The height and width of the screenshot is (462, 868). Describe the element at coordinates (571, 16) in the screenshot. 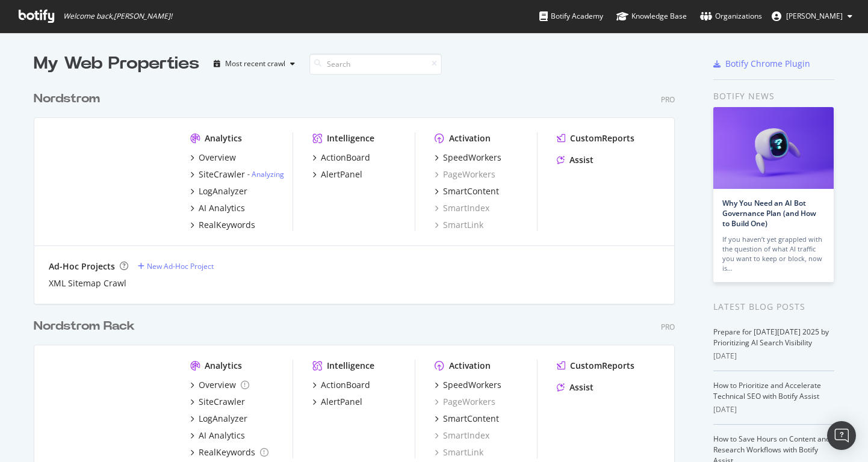

I see `div: Botify Academy` at that location.